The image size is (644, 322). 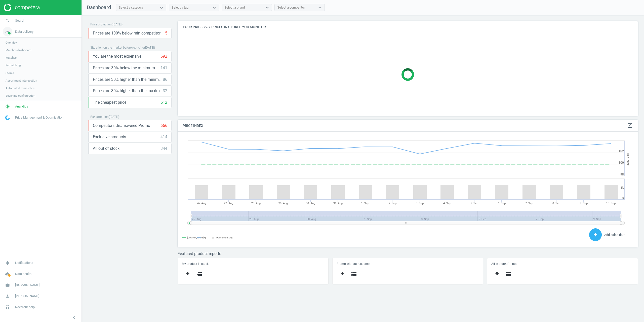 What do you see at coordinates (99, 7) in the screenshot?
I see `span: Dashboard` at bounding box center [99, 7].